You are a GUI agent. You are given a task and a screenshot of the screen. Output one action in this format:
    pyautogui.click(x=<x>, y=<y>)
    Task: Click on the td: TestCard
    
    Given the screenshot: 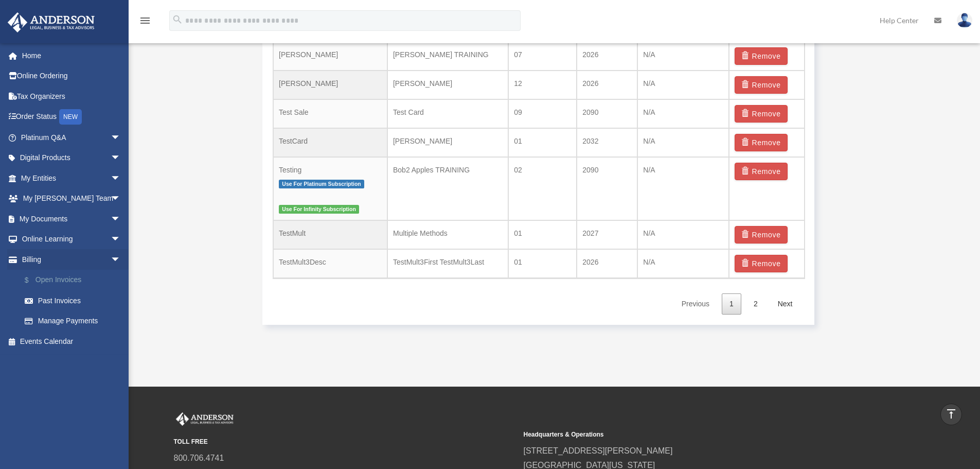 What is the action you would take?
    pyautogui.click(x=330, y=143)
    